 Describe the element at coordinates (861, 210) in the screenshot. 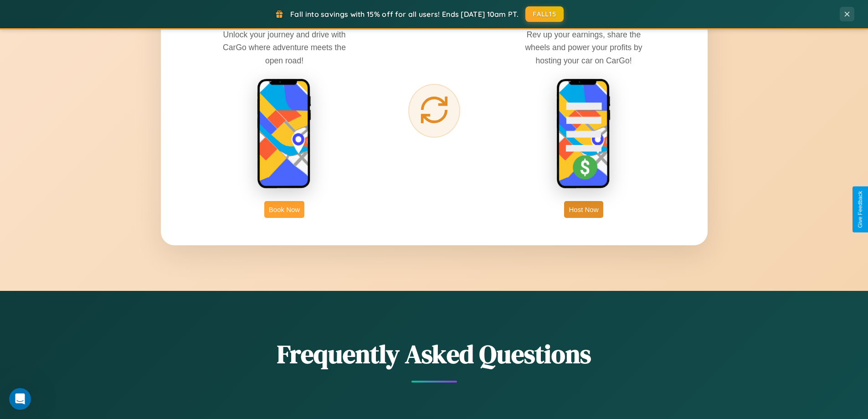

I see `div: Give Feedback` at that location.